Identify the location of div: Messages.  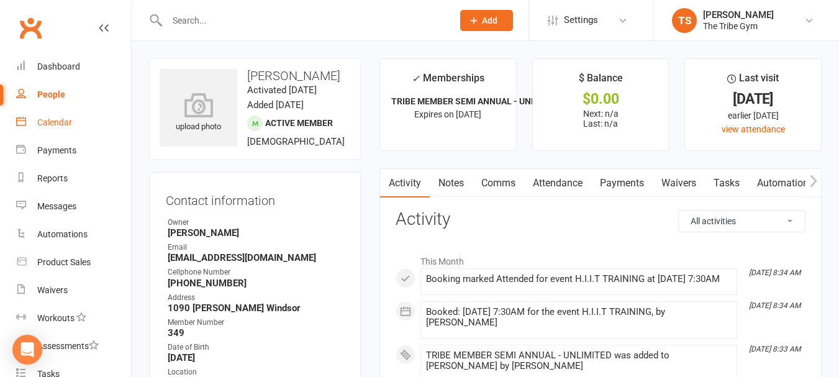
(57, 206).